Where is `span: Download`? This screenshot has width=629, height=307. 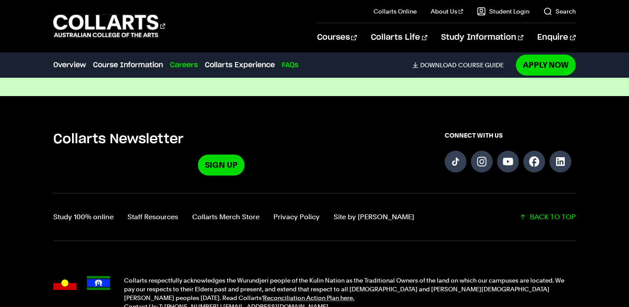 span: Download is located at coordinates (438, 65).